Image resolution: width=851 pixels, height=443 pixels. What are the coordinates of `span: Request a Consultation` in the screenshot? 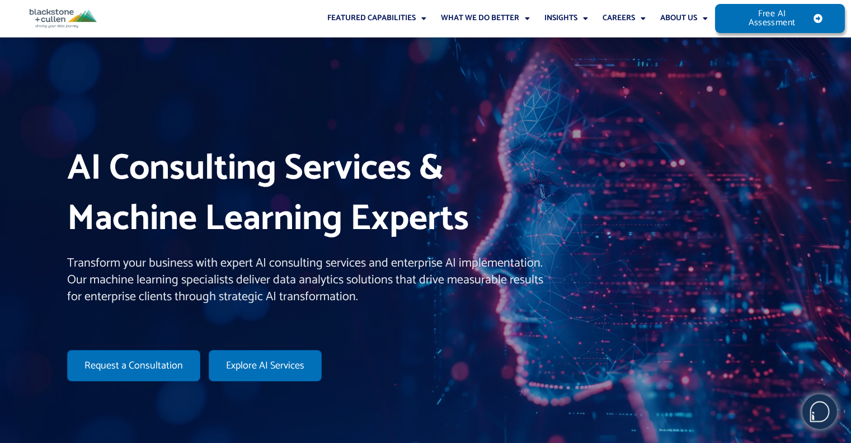 It's located at (134, 365).